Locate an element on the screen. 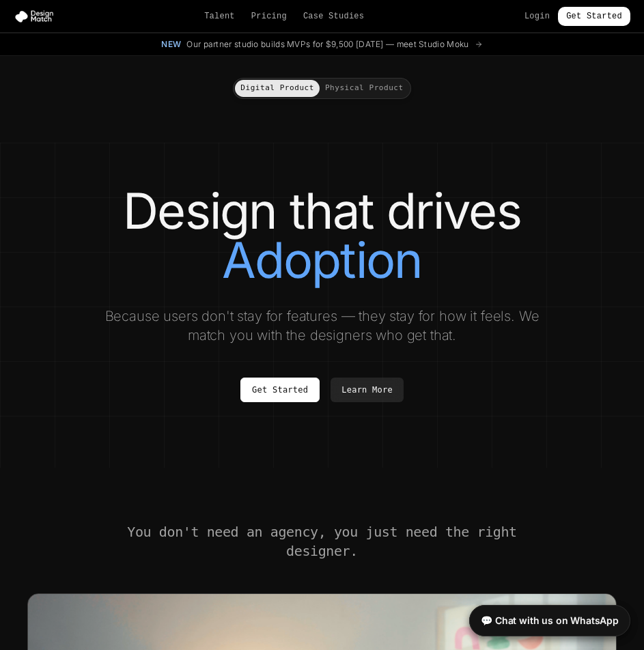 The width and height of the screenshot is (644, 650). span: New is located at coordinates (170, 44).